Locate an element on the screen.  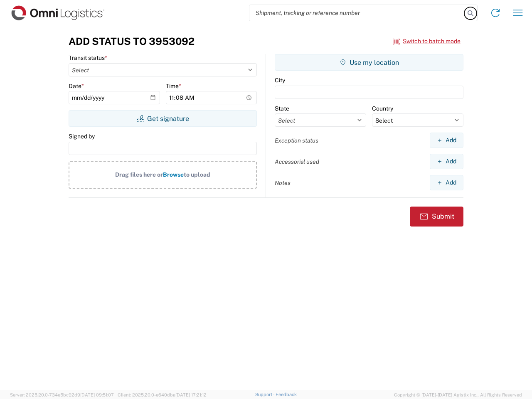
label: Accessorial used is located at coordinates (297, 162).